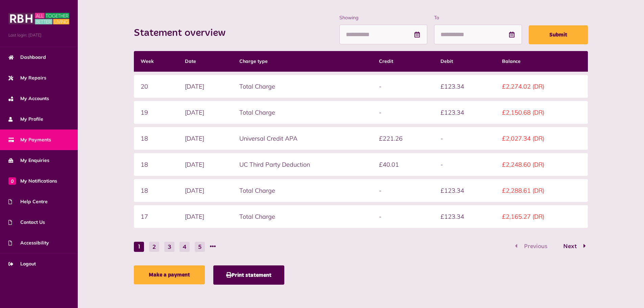  What do you see at coordinates (541, 86) in the screenshot?
I see `td: £2,274.02 (DR)` at bounding box center [541, 86].